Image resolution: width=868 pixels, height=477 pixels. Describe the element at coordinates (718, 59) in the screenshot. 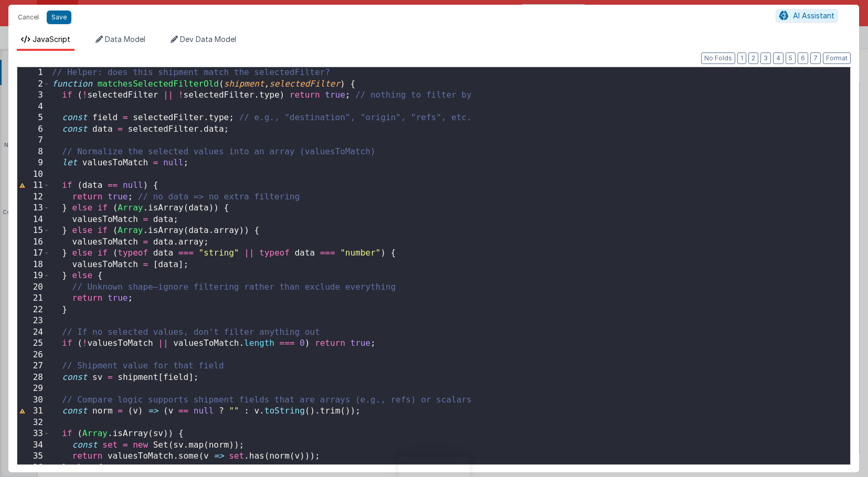

I see `button: No Folds` at that location.